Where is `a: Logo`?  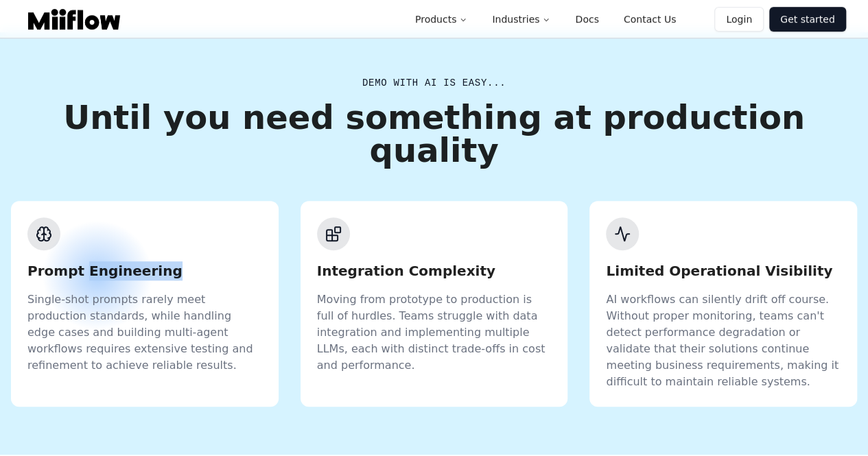 a: Logo is located at coordinates (74, 19).